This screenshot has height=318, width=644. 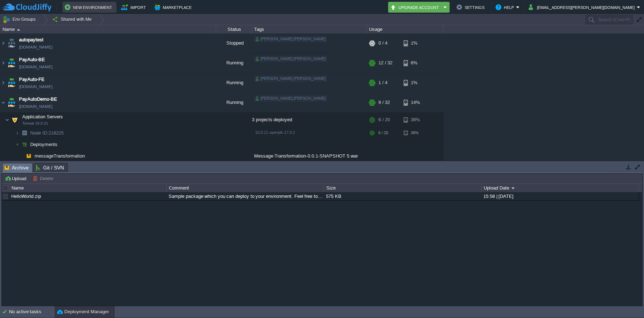 What do you see at coordinates (31, 40) in the screenshot?
I see `span: autopaytest` at bounding box center [31, 40].